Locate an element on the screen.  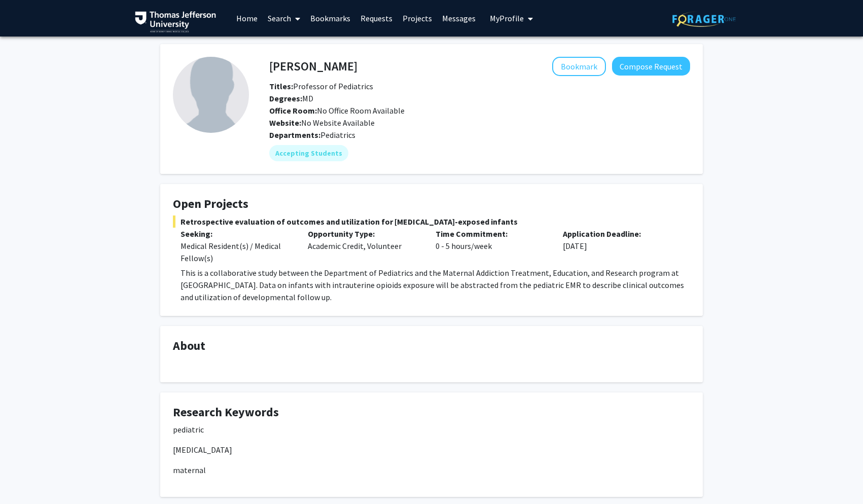
a: Requests is located at coordinates (376, 18).